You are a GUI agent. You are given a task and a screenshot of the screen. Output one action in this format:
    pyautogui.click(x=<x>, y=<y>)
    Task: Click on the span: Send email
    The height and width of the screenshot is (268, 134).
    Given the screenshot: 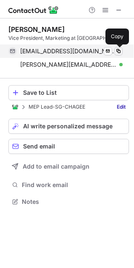 What is the action you would take?
    pyautogui.click(x=39, y=146)
    